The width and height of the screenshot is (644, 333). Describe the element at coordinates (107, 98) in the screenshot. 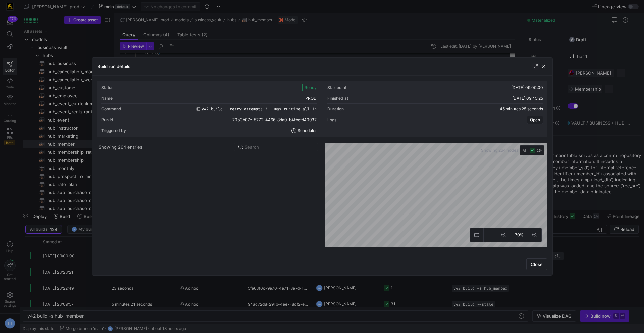

I see `div: Name` at that location.